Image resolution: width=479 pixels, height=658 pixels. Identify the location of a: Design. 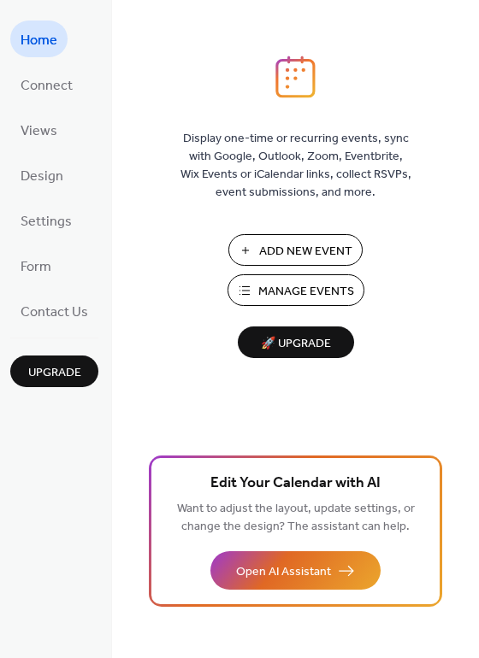
(42, 174).